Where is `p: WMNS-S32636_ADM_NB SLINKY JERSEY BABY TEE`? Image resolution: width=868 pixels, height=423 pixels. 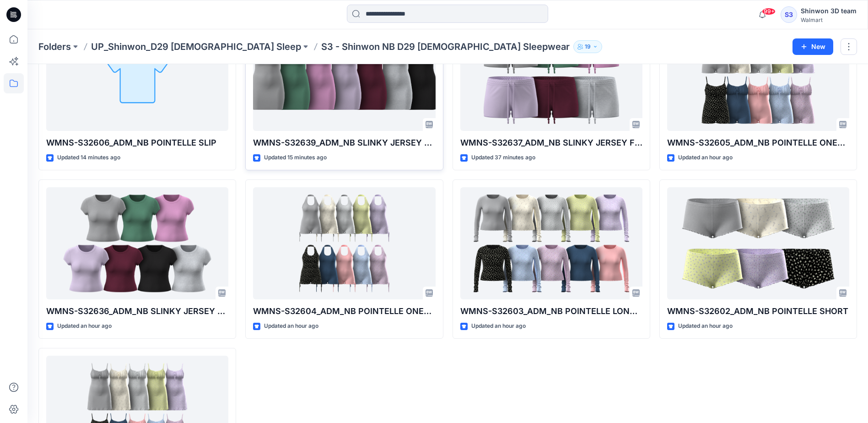 p: WMNS-S32636_ADM_NB SLINKY JERSEY BABY TEE is located at coordinates (137, 311).